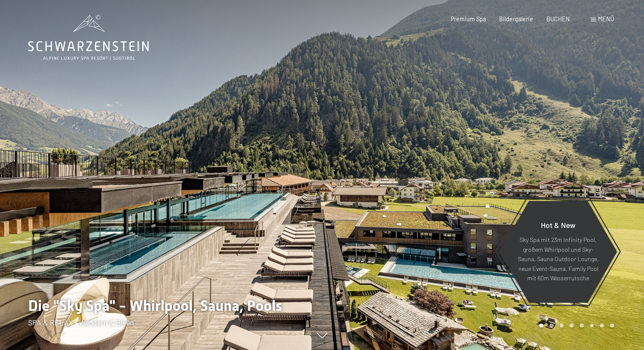 Image resolution: width=644 pixels, height=350 pixels. Describe the element at coordinates (601, 326) in the screenshot. I see `div: Carousel Page 7` at that location.